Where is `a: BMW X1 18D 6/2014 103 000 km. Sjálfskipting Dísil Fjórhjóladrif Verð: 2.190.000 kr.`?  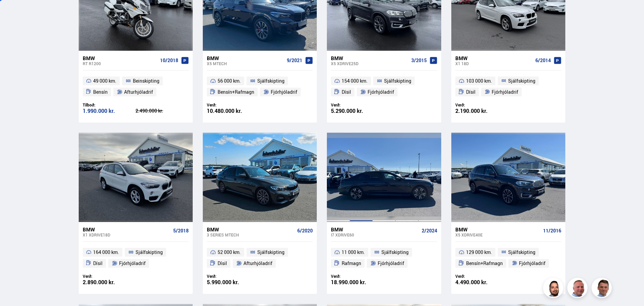
a: BMW X1 18D 6/2014 103 000 km. Sjálfskipting Dísil Fjórhjóladrif Verð: 2.190.000 kr. is located at coordinates (508, 86).